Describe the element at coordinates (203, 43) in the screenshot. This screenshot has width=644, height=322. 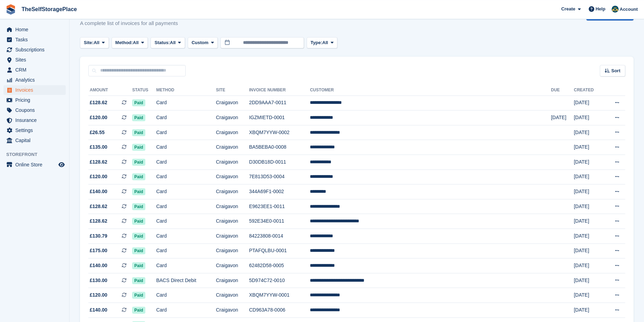
I see `button: Custom` at that location.